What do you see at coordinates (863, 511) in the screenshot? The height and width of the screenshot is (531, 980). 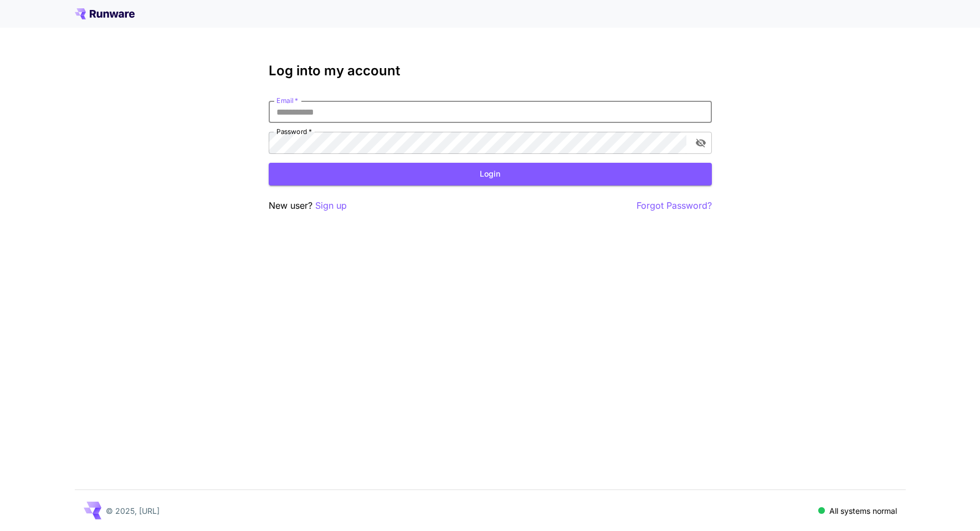 I see `p: All systems normal` at bounding box center [863, 511].